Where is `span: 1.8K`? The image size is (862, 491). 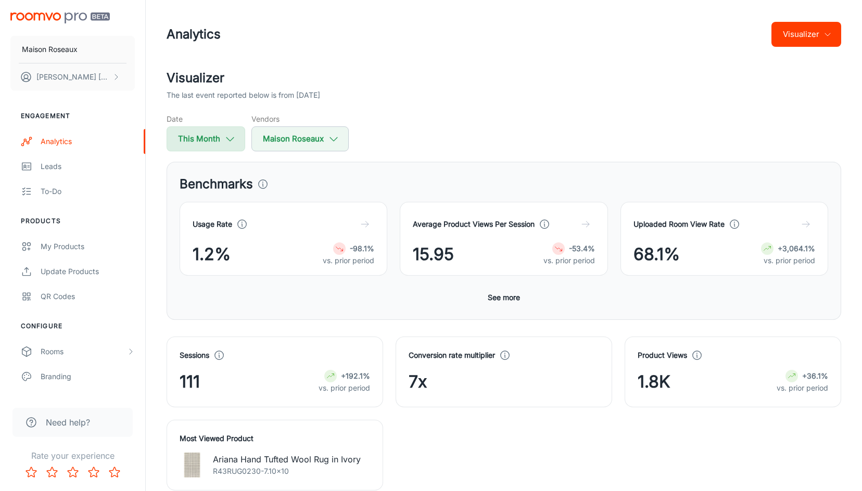 span: 1.8K is located at coordinates (654, 382).